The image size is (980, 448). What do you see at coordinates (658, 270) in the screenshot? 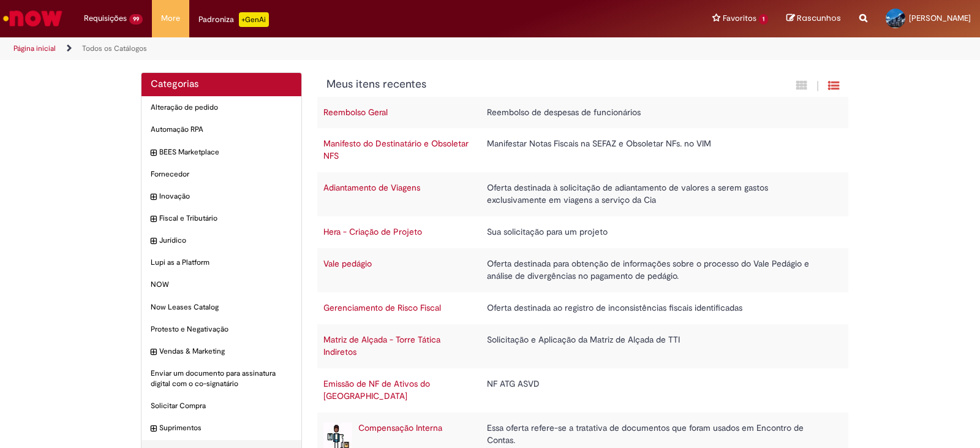
I see `td: Oferta destinada para obtenção de informações sobre o processo do Vale Pedágio e análise de diver...` at bounding box center [658, 270].